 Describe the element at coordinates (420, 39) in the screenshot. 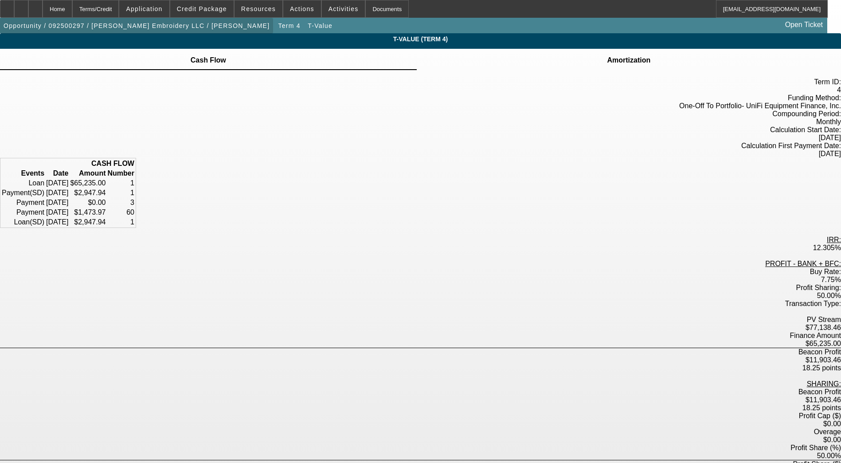

I see `span: T-Value (Term 4)` at that location.